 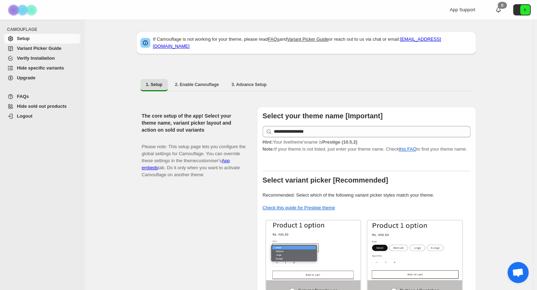 I want to click on span: Logout, so click(x=25, y=116).